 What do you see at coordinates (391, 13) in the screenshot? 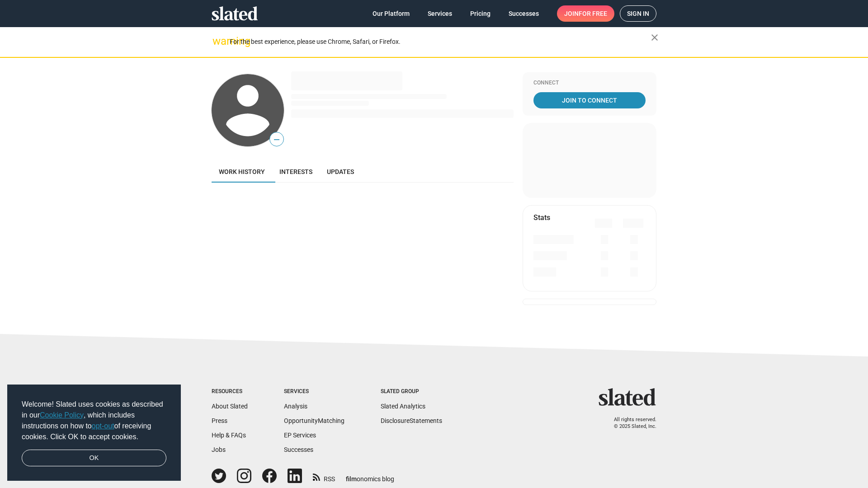
I see `a: Our Platform` at bounding box center [391, 13].